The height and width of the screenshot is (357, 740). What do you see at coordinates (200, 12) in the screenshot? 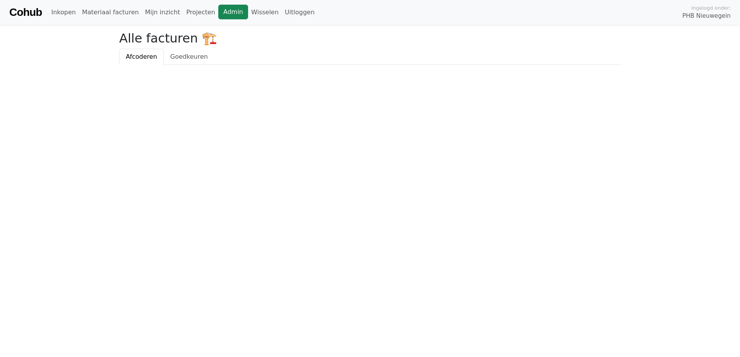
I see `a: Projecten` at bounding box center [200, 12].